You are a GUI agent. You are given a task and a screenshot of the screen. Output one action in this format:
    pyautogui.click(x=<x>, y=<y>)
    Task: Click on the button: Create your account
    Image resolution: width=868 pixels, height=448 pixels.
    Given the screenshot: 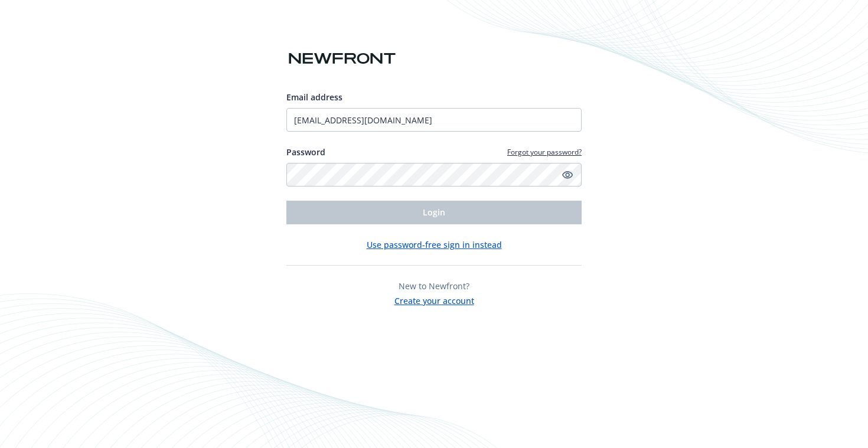 What is the action you would take?
    pyautogui.click(x=434, y=299)
    